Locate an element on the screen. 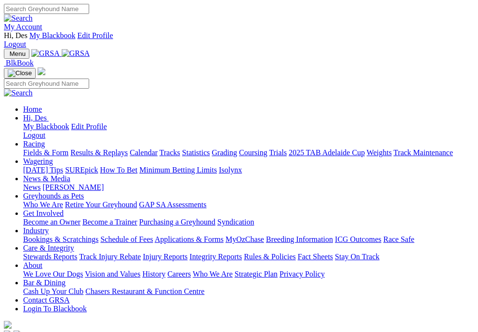 This screenshot has width=478, height=332. div: Wagering is located at coordinates (249, 170).